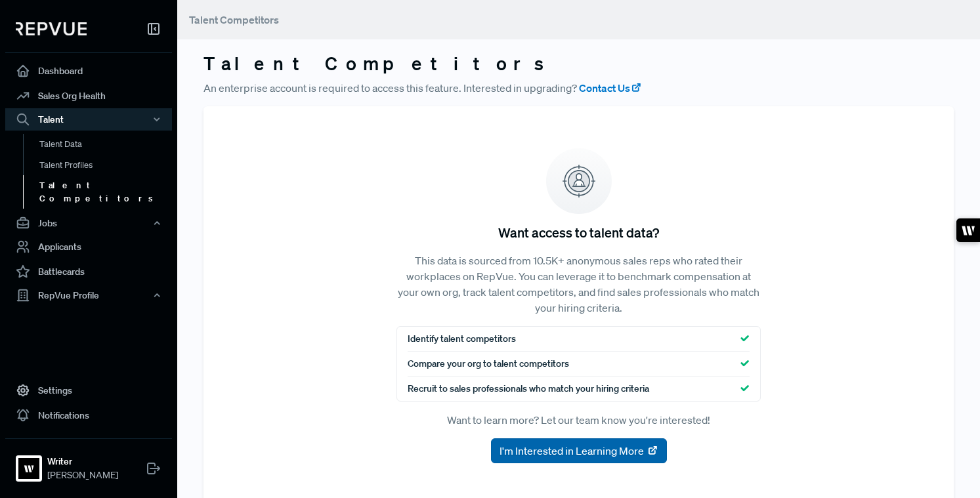 This screenshot has width=980, height=498. I want to click on button: Jobs, so click(89, 223).